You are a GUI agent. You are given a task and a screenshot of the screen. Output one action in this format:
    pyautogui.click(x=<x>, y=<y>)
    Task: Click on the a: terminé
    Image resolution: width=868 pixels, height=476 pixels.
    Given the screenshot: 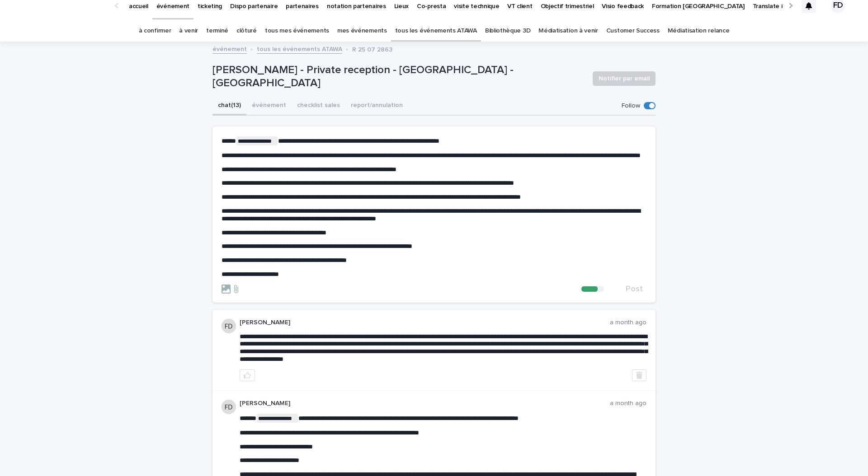 What is the action you would take?
    pyautogui.click(x=217, y=30)
    